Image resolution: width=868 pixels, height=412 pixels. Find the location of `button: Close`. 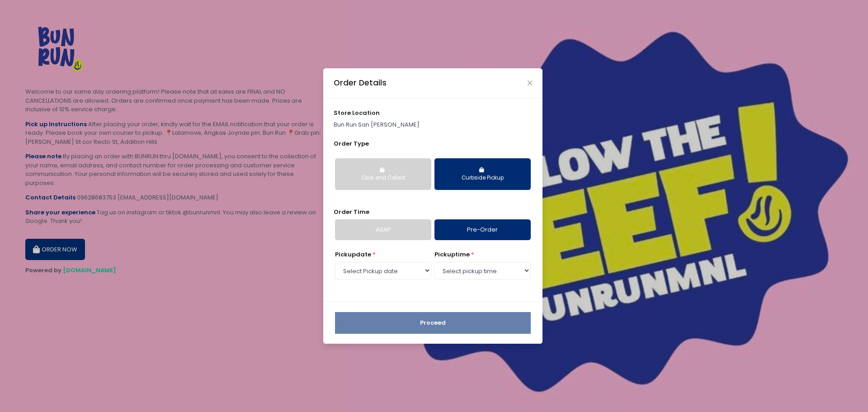

button: Close is located at coordinates (530, 83).